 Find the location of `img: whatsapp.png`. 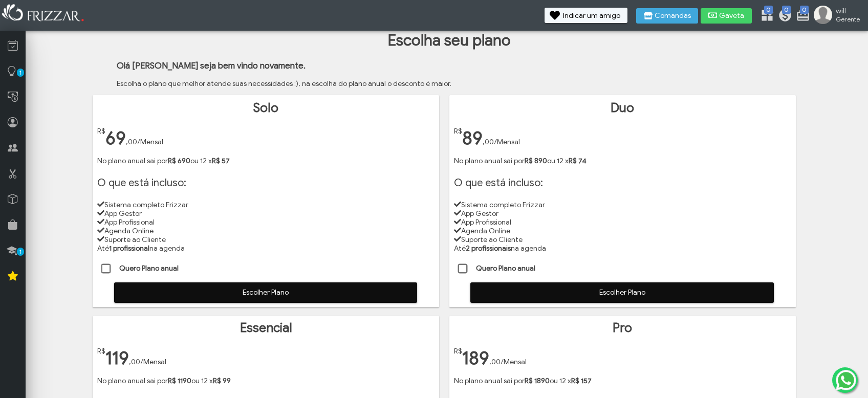

img: whatsapp.png is located at coordinates (846, 380).